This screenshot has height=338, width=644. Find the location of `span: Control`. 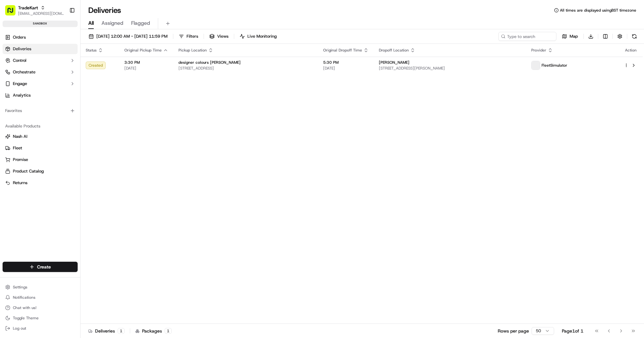

span: Control is located at coordinates (20, 61).